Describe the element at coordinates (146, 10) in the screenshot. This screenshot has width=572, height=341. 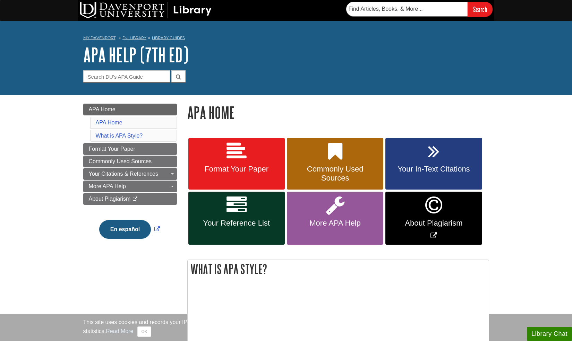
I see `img: DU Library` at that location.